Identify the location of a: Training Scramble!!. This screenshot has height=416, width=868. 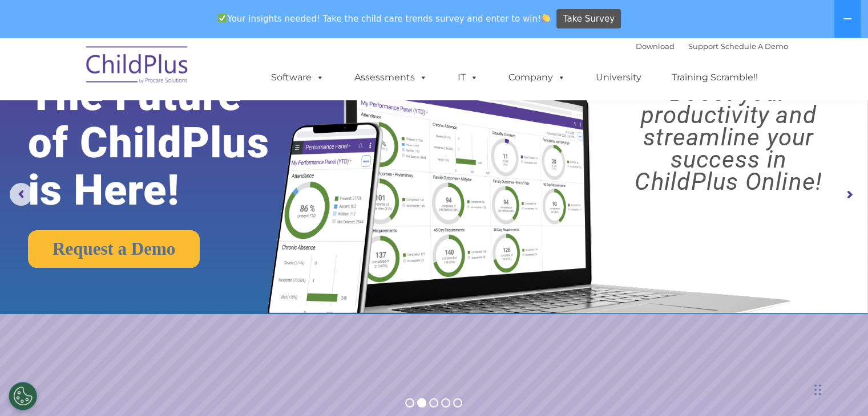
(714, 77).